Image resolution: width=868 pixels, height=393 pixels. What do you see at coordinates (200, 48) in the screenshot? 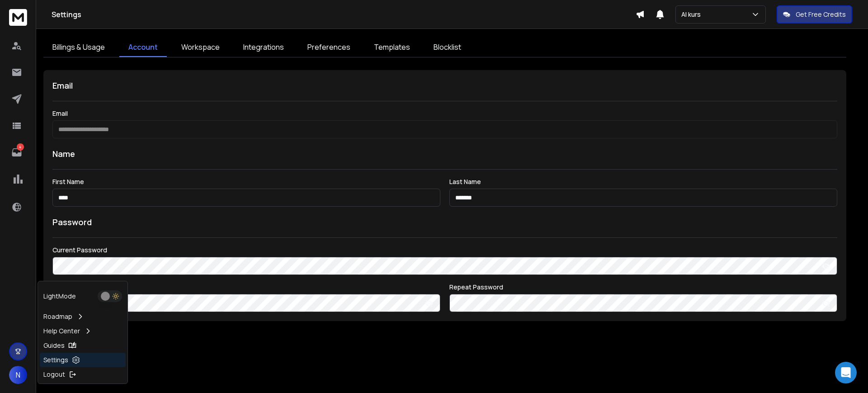
I see `a: Workspace` at bounding box center [200, 48].